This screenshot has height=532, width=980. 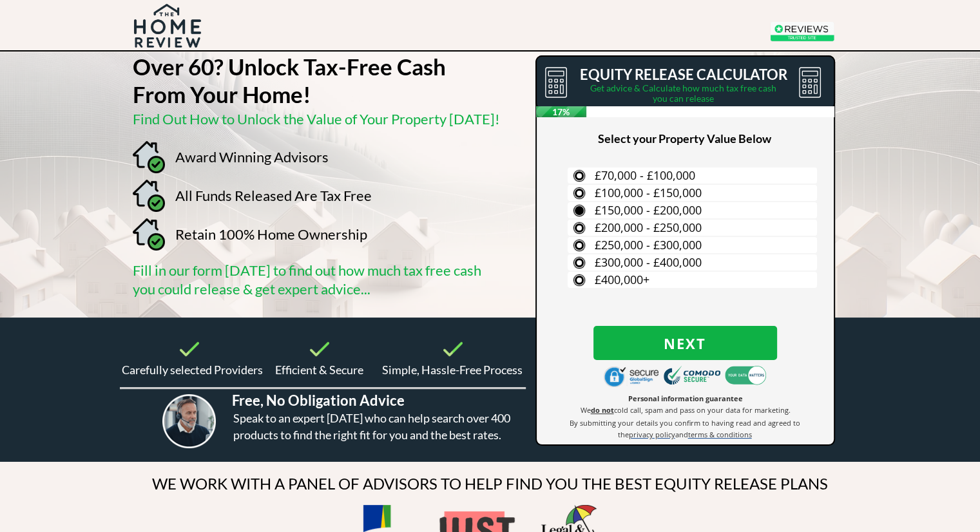 I want to click on span: Award Winning Advisors, so click(x=252, y=157).